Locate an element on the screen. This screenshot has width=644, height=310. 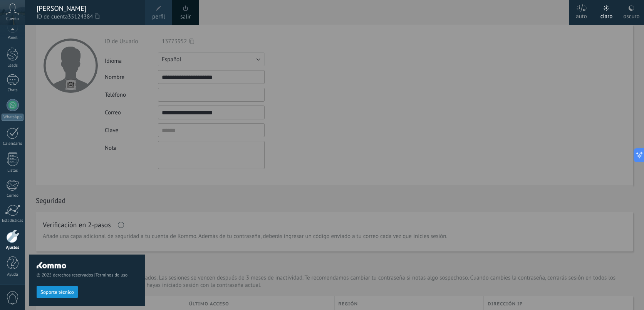
button: Soporte técnico is located at coordinates (57, 292).